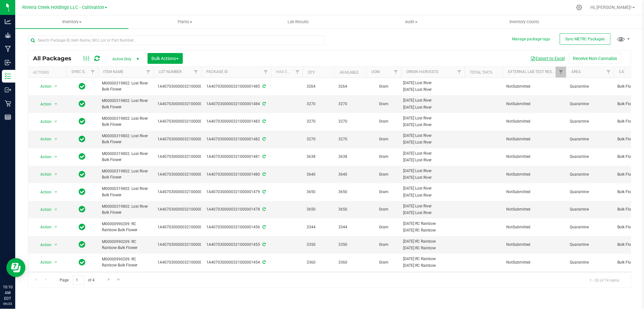 This screenshot has height=309, width=644. What do you see at coordinates (165, 59) in the screenshot?
I see `span: Bulk Actions` at bounding box center [165, 59].